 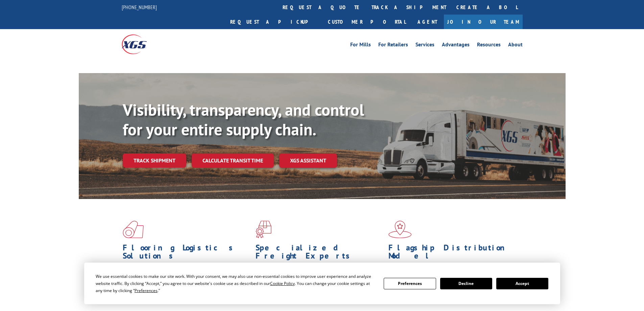 I want to click on a: Track shipment, so click(x=155, y=160).